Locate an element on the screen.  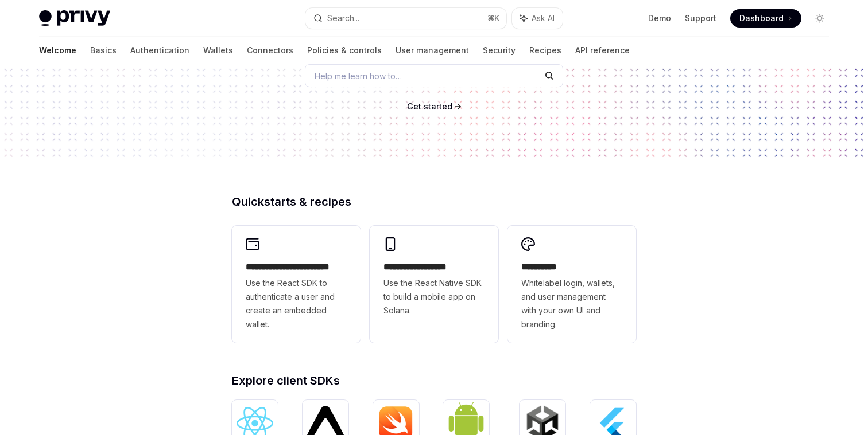
img: light logo is located at coordinates (75, 18).